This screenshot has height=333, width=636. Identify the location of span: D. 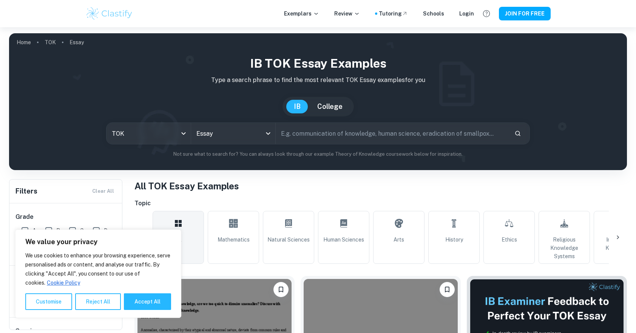
(106, 230).